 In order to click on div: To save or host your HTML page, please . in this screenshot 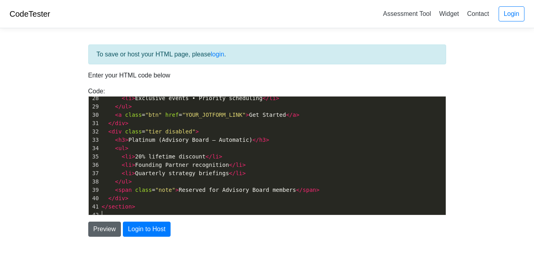, I will do `click(267, 54)`.